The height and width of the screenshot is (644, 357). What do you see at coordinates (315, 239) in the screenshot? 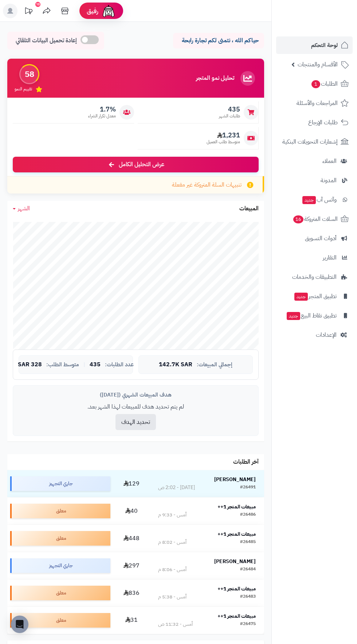
I see `a: أدوات التسويق` at bounding box center [315, 239].